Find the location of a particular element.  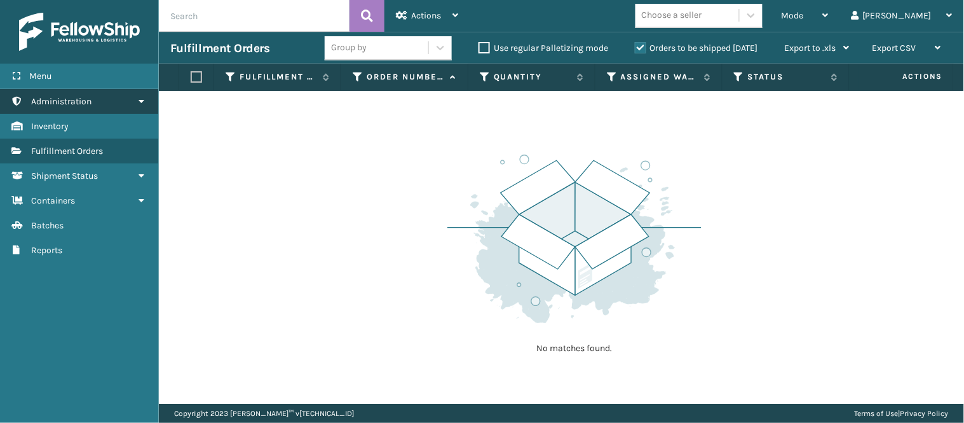

span: Menu is located at coordinates (40, 76).